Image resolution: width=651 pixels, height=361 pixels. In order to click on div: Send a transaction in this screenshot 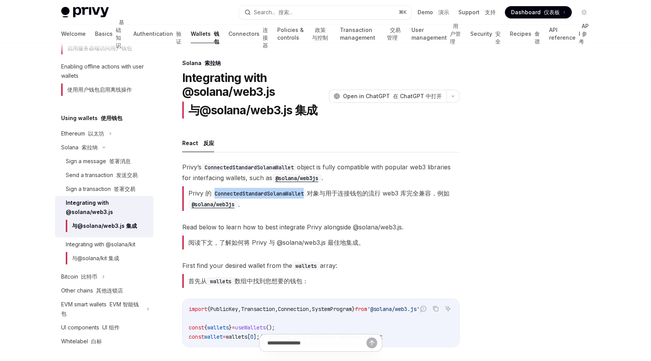, I will do `click(102, 175)`.